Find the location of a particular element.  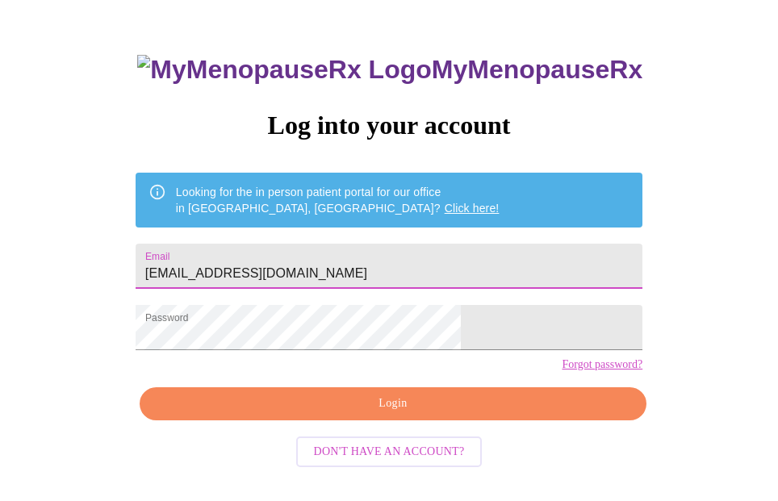

button: Login is located at coordinates (393, 404).